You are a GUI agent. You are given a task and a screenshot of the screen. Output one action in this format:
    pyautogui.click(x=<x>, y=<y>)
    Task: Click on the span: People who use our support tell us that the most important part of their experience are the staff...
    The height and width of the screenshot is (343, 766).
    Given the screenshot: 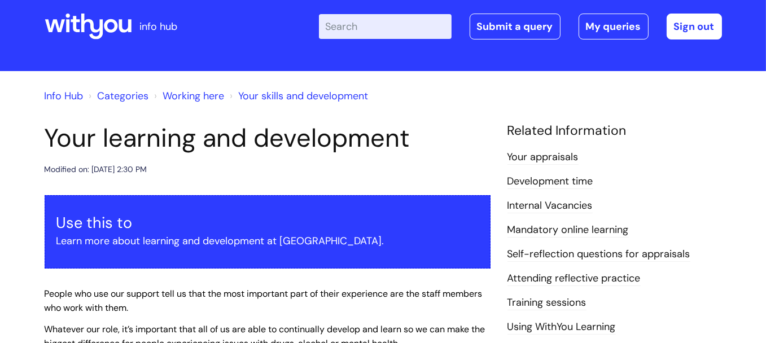 What is the action you would take?
    pyautogui.click(x=264, y=301)
    